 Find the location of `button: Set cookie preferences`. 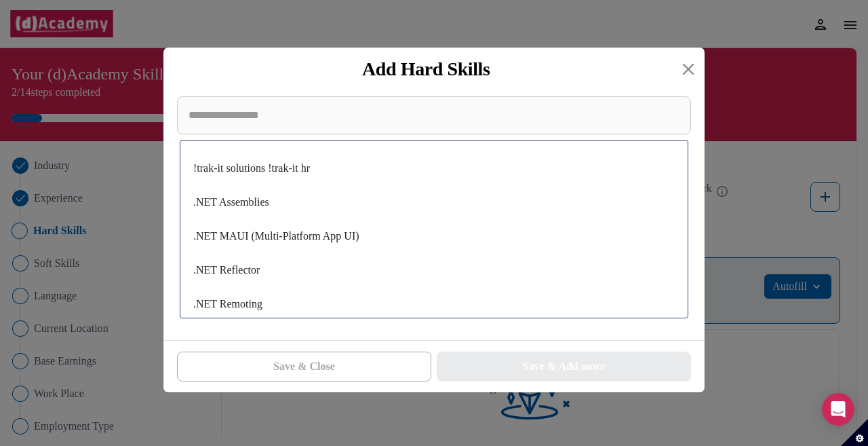

button: Set cookie preferences is located at coordinates (854, 432).